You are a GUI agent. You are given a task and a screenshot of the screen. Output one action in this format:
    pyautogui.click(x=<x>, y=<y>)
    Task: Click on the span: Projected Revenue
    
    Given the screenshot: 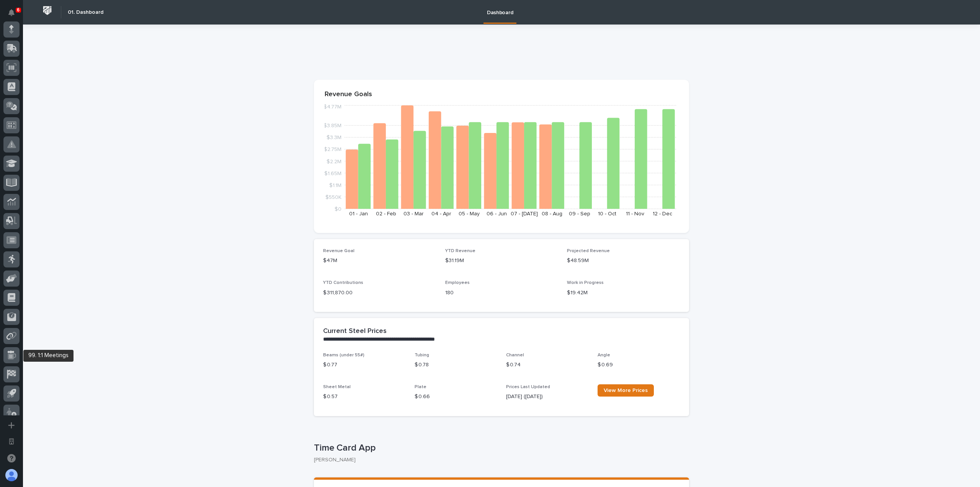 What is the action you would take?
    pyautogui.click(x=588, y=251)
    